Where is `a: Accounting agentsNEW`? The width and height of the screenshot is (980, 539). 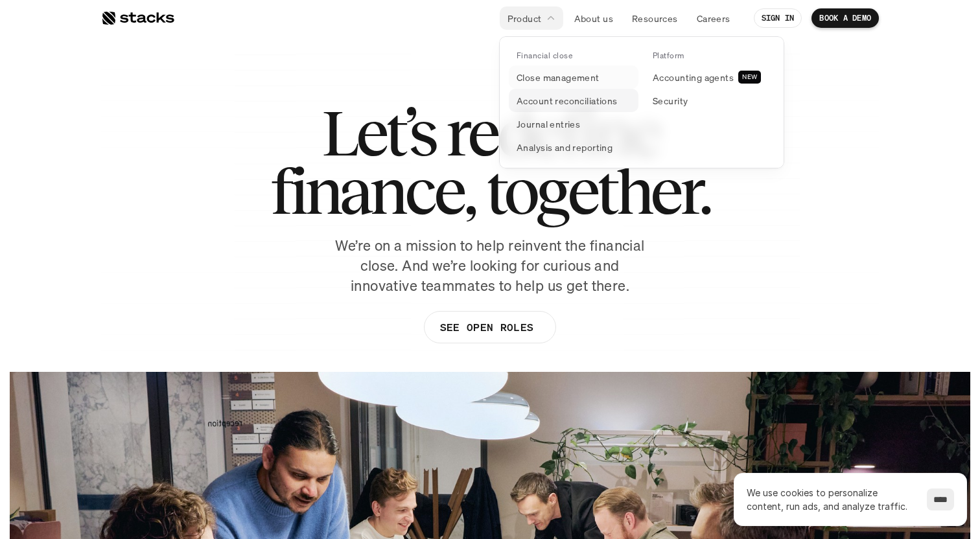 a: Accounting agentsNEW is located at coordinates (710, 77).